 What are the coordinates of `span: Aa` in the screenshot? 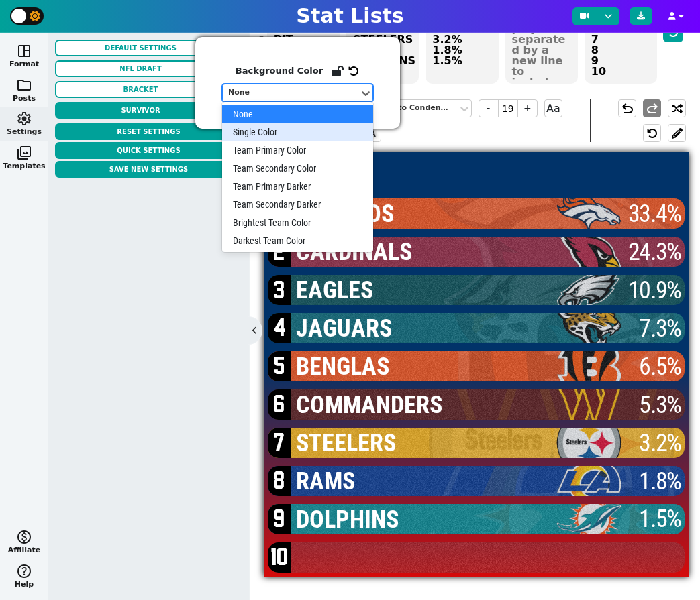 It's located at (553, 108).